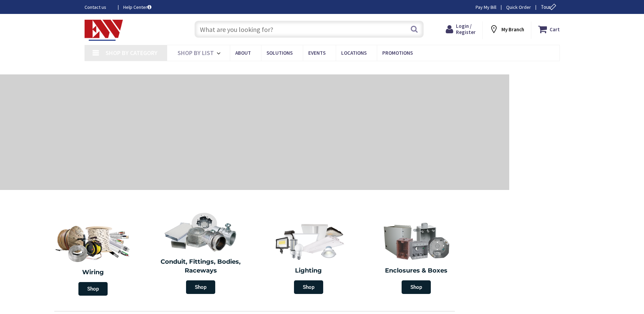  Describe the element at coordinates (417, 271) in the screenshot. I see `h2: Enclosures & Boxes` at that location.